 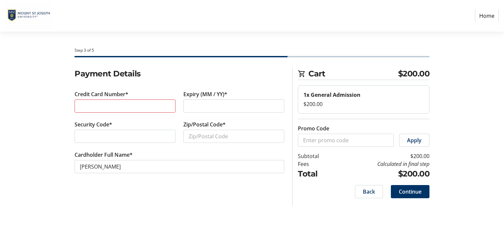 I want to click on td: Fees, so click(x=317, y=164).